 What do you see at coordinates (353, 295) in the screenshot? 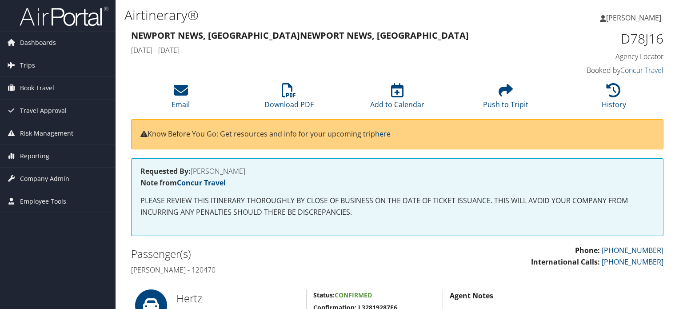
I see `span: Confirmed` at bounding box center [353, 295].